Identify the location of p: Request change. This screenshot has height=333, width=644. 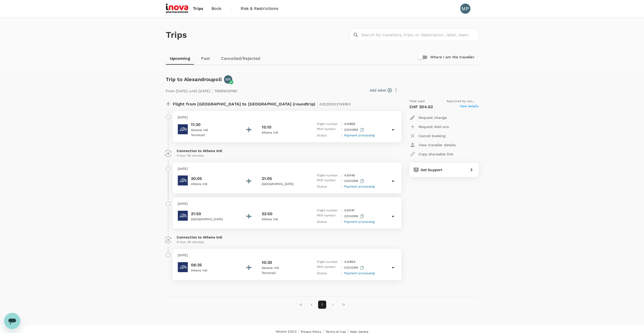
(433, 117).